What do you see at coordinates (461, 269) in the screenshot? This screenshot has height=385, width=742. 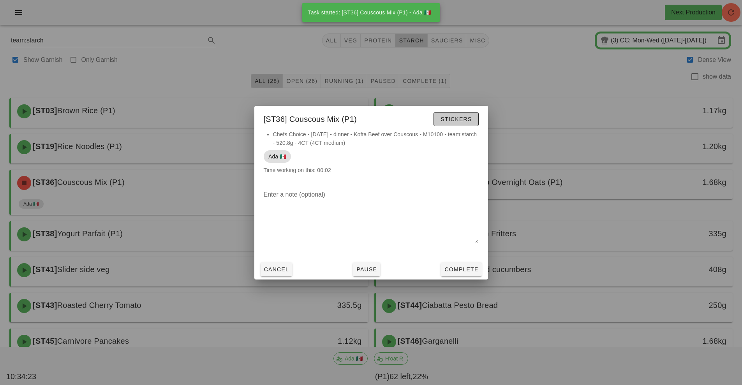 I see `span: Complete` at bounding box center [461, 269].